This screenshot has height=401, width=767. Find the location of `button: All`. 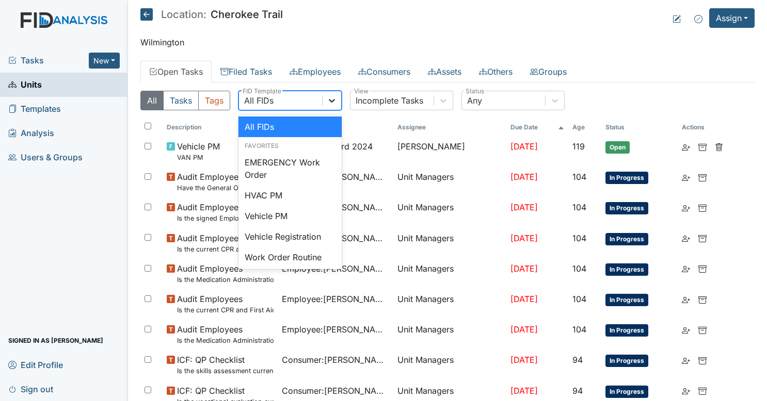

button: All is located at coordinates (152, 101).